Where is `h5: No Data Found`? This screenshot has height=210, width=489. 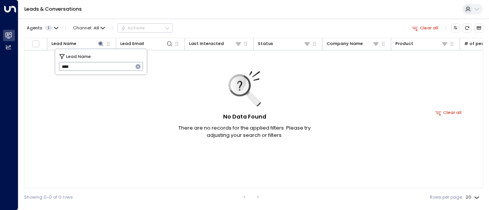 h5: No Data Found is located at coordinates (244, 117).